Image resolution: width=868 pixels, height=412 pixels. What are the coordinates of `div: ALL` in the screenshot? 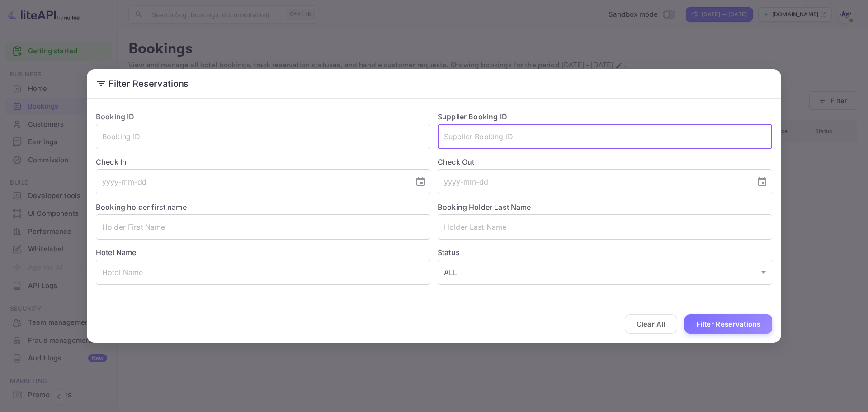 It's located at (605, 272).